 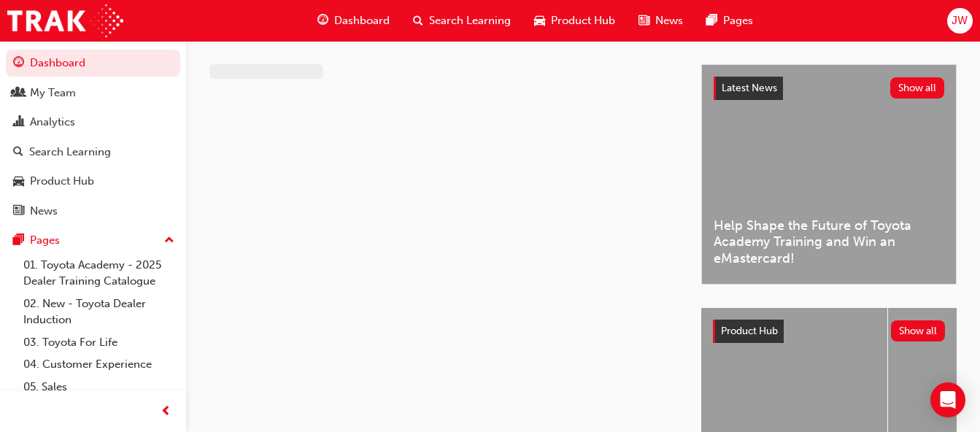 I want to click on div: My Team, so click(x=53, y=93).